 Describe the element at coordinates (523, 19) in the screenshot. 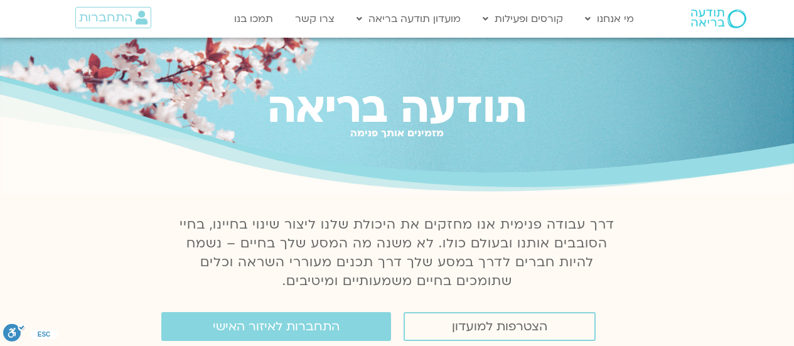

I see `a: קורסים ופעילות` at that location.